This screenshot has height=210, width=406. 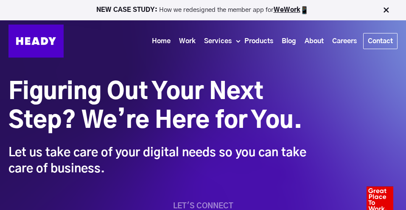 What do you see at coordinates (203, 10) in the screenshot?
I see `p: How we redesigned the member app for` at bounding box center [203, 10].